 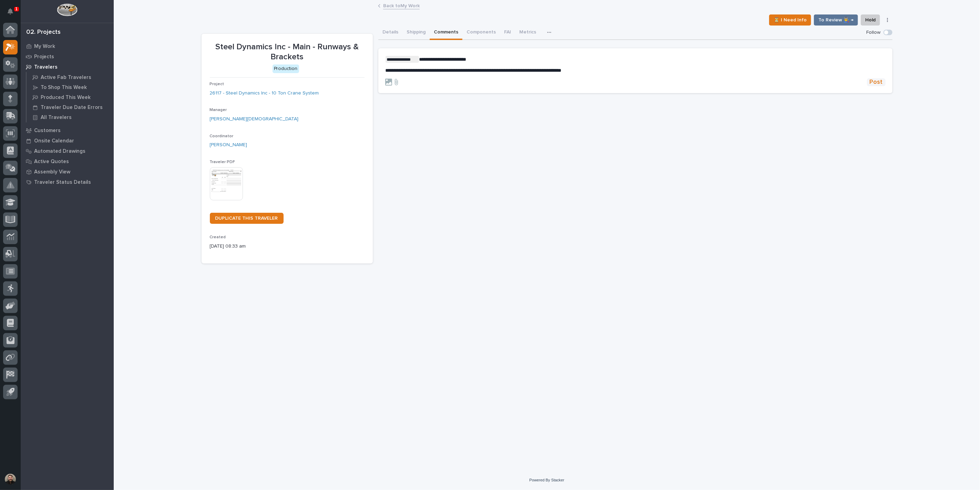 I want to click on p: Steel Dynamics Inc - Main - Runways & Brackets, so click(x=287, y=52).